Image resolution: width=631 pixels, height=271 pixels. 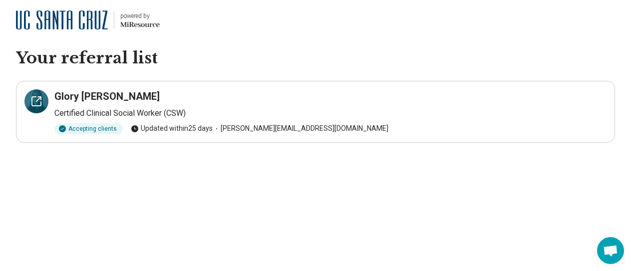 I want to click on a: University of California at Santa Cruzpowered by, so click(x=88, y=20).